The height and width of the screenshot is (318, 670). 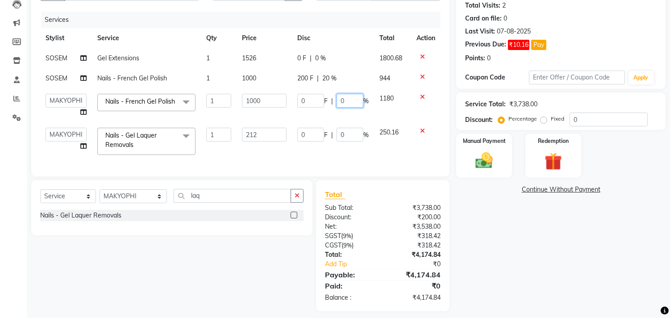 I want to click on label: Percentage, so click(x=522, y=119).